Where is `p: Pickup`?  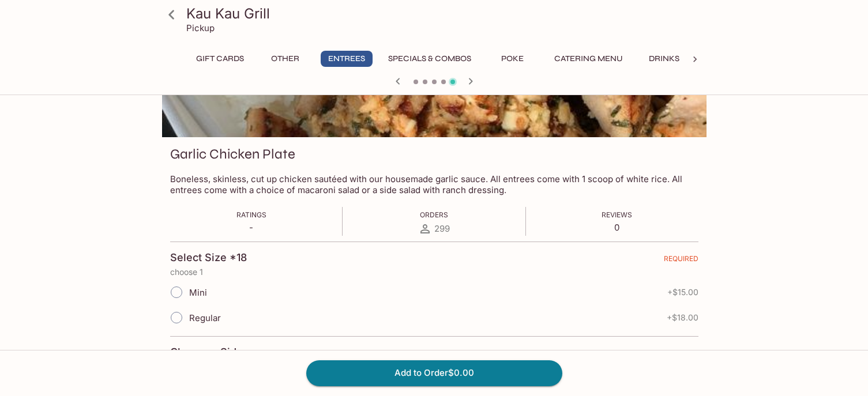
p: Pickup is located at coordinates (200, 28).